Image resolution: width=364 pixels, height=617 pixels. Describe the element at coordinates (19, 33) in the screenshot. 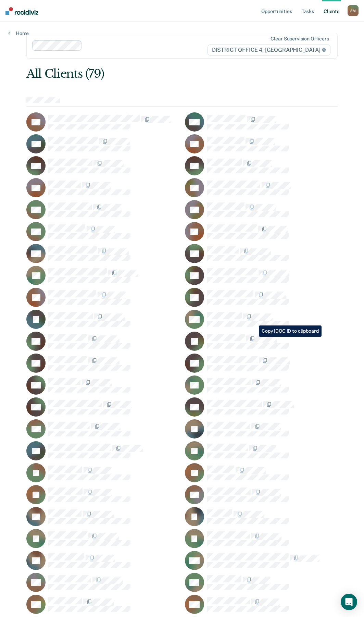

I see `a: Home` at that location.